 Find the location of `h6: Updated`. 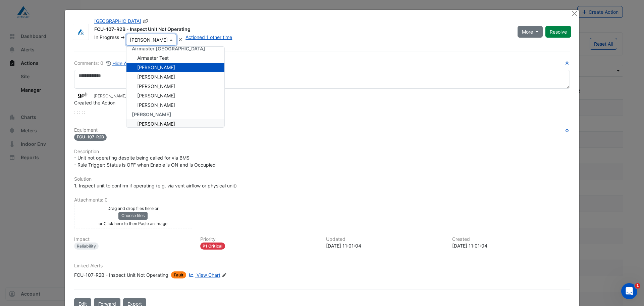

h6: Updated is located at coordinates (385, 239).